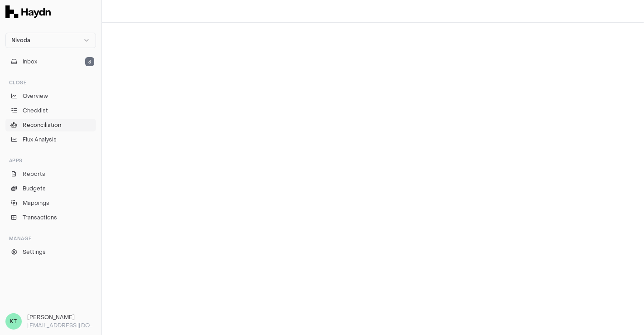  I want to click on a: Budgets, so click(50, 188).